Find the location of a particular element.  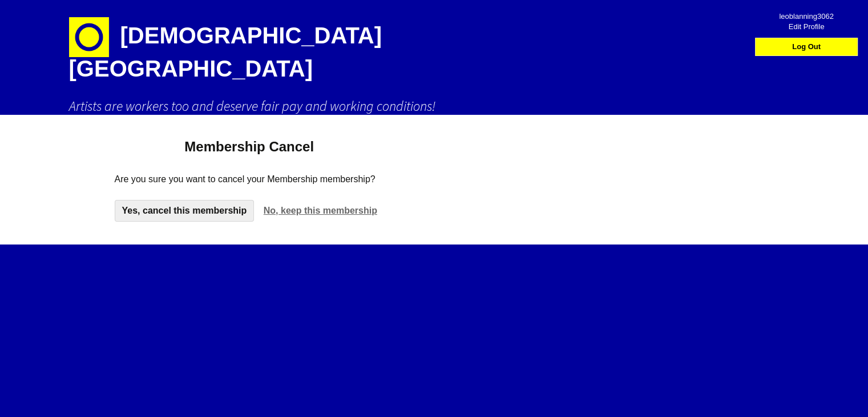

span: leoblanning3062 is located at coordinates (806, 13).